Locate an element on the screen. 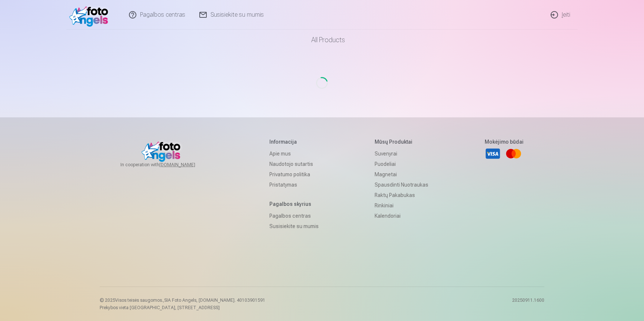 Image resolution: width=644 pixels, height=321 pixels. a: Visa is located at coordinates (493, 153).